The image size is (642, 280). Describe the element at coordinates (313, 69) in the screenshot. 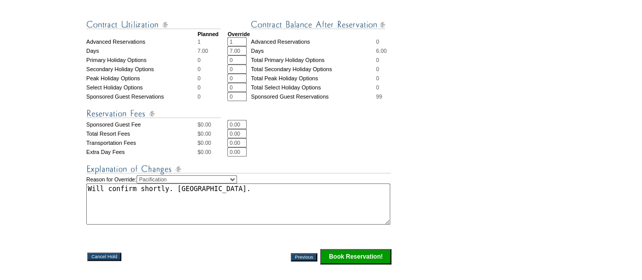

I see `td: Total Secondary Holiday Options` at that location.